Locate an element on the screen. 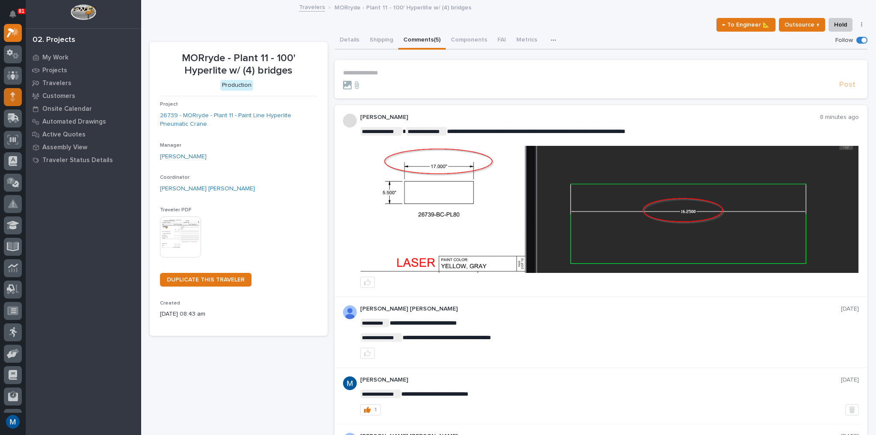 This screenshot has height=435, width=876. img: Workspace Logo is located at coordinates (83, 12).